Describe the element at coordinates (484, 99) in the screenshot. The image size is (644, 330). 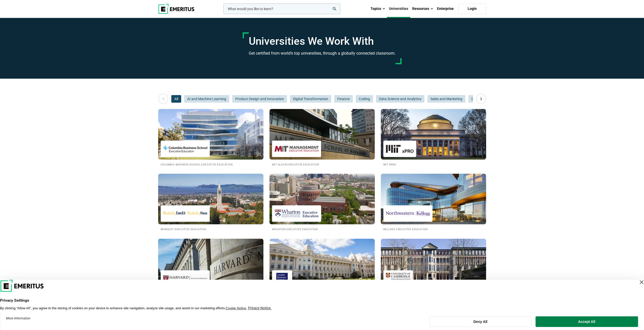
I see `button: Digital Marketing` at that location.